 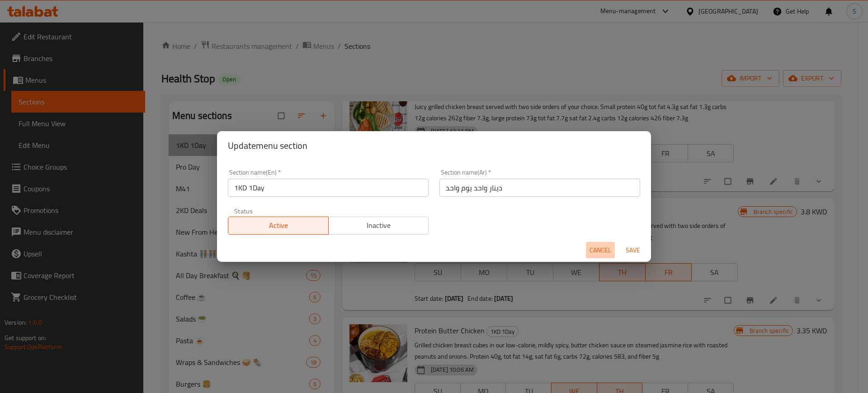 I want to click on button: Active, so click(x=278, y=225).